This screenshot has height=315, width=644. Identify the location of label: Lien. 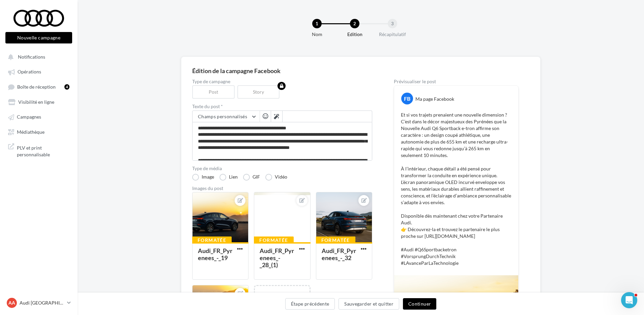
(229, 177).